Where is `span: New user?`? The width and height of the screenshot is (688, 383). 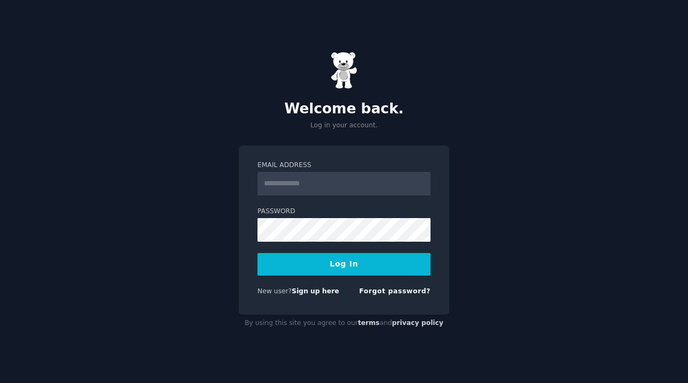
span: New user? is located at coordinates (275, 291).